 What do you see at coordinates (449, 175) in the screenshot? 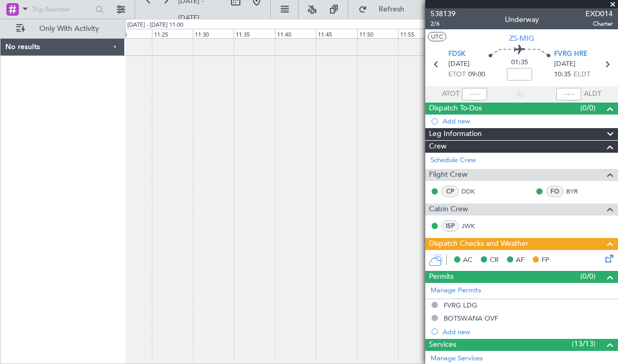
I see `span: Flight Crew` at bounding box center [449, 175].